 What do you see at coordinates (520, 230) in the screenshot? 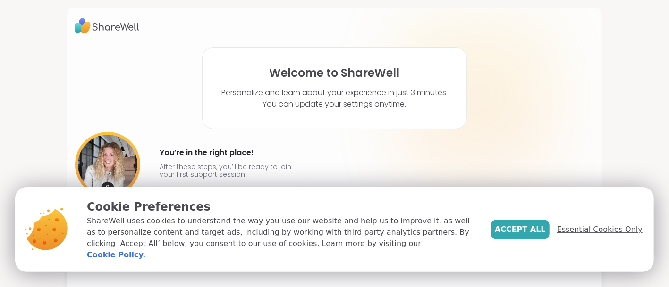
I see `span: Accept All` at bounding box center [520, 230].